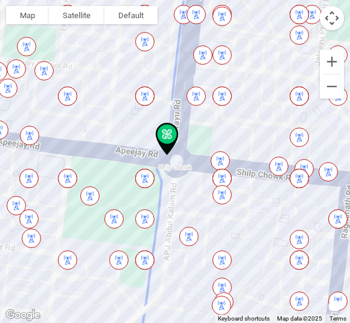  I want to click on span: Map data ©2025, so click(300, 318).